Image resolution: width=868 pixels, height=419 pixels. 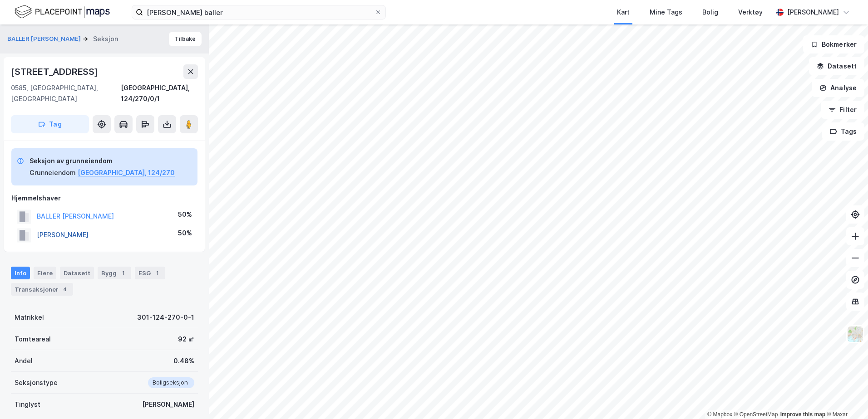 What do you see at coordinates (62, 12) in the screenshot?
I see `img: logo.f888ab2527a4732fd821a326f86c7f29.svg` at bounding box center [62, 12].